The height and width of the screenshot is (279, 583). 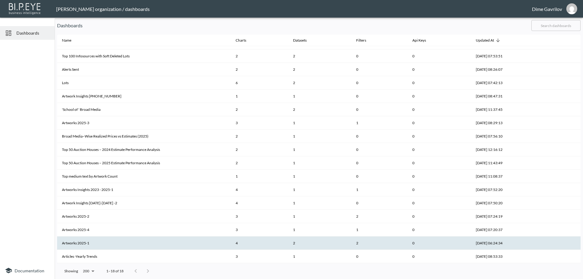 What do you see at coordinates (507, 256) in the screenshot?
I see `th: 2025-08-01, 08:53:33` at bounding box center [507, 256].